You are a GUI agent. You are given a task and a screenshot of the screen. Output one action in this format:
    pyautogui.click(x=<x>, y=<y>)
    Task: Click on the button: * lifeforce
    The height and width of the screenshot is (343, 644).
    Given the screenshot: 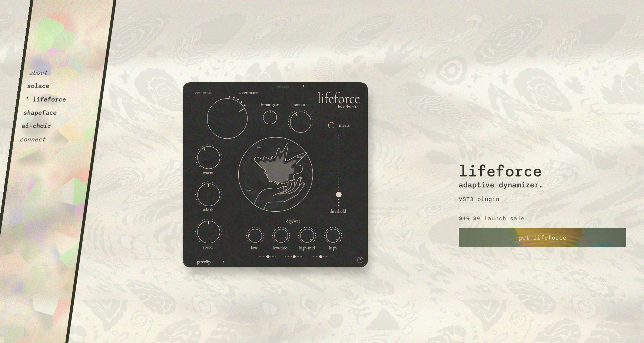 What is the action you would take?
    pyautogui.click(x=46, y=100)
    